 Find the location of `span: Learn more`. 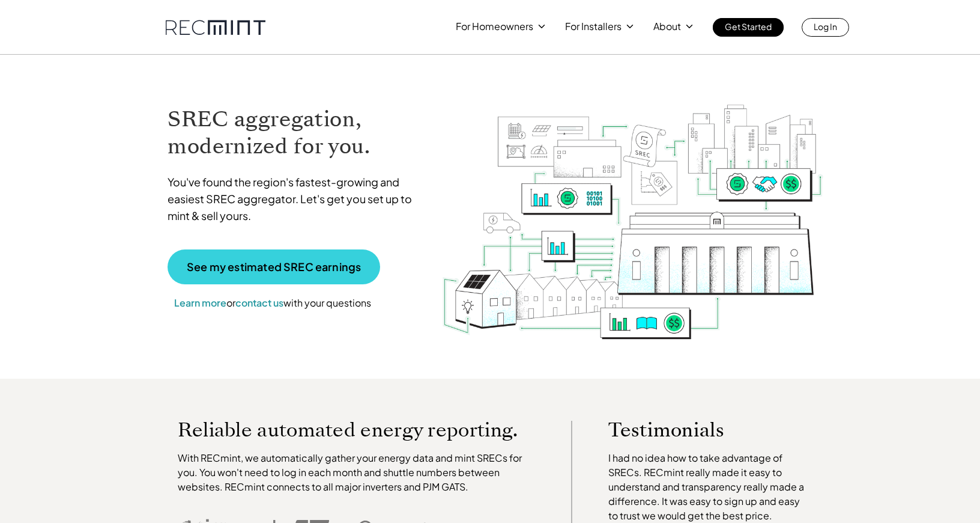

span: Learn more is located at coordinates (200, 302).